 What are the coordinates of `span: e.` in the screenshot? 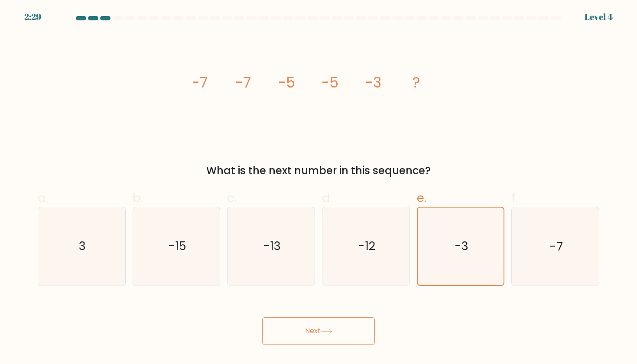 It's located at (422, 197).